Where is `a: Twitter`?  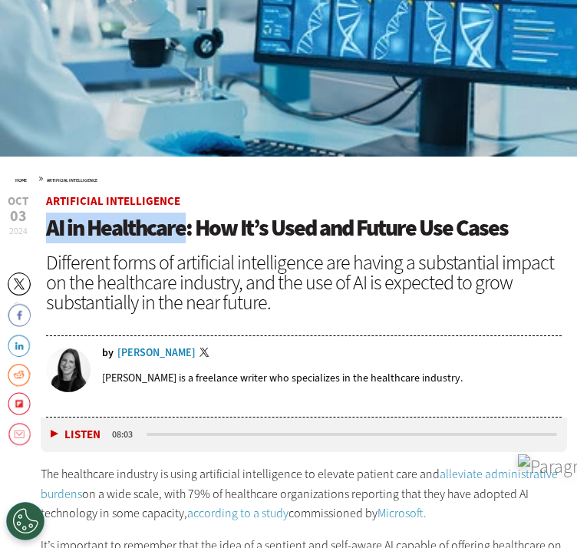 a: Twitter is located at coordinates (206, 354).